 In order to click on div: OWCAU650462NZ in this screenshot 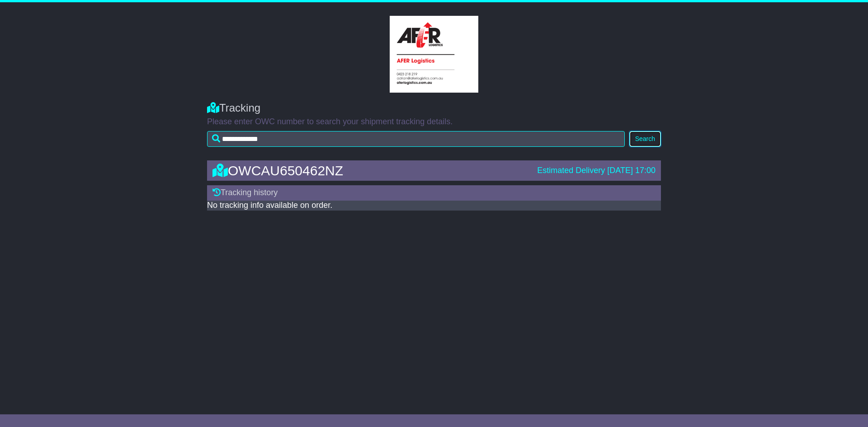, I will do `click(370, 170)`.